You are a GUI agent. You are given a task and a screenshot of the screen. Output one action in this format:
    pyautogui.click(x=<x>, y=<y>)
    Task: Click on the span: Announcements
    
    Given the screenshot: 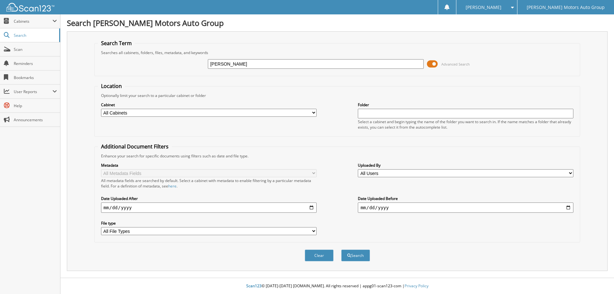 What is the action you would take?
    pyautogui.click(x=35, y=120)
    